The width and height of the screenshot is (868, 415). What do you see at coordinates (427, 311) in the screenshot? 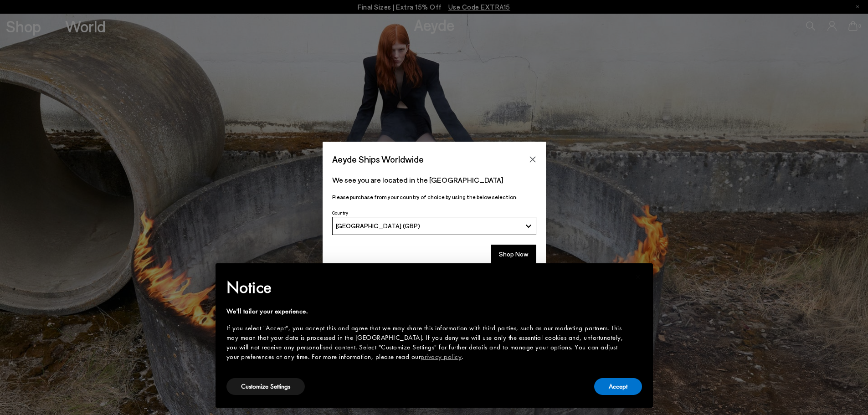
I see `div: We'll tailor your experience.` at bounding box center [427, 311].